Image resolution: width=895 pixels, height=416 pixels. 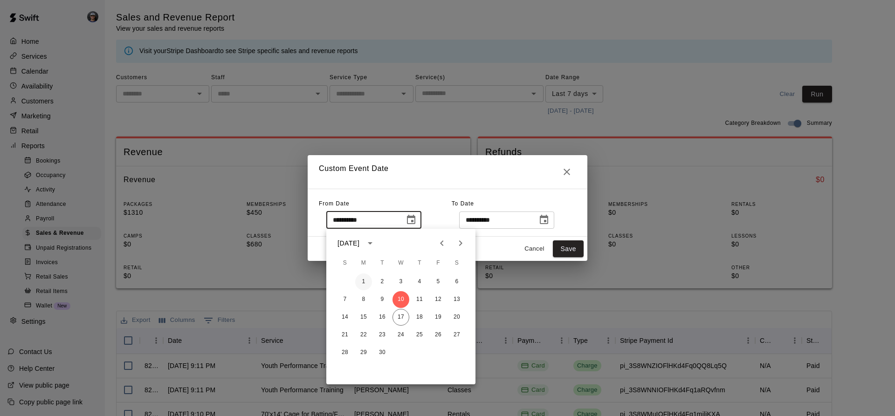 What do you see at coordinates (382, 335) in the screenshot?
I see `button: 23` at bounding box center [382, 335].